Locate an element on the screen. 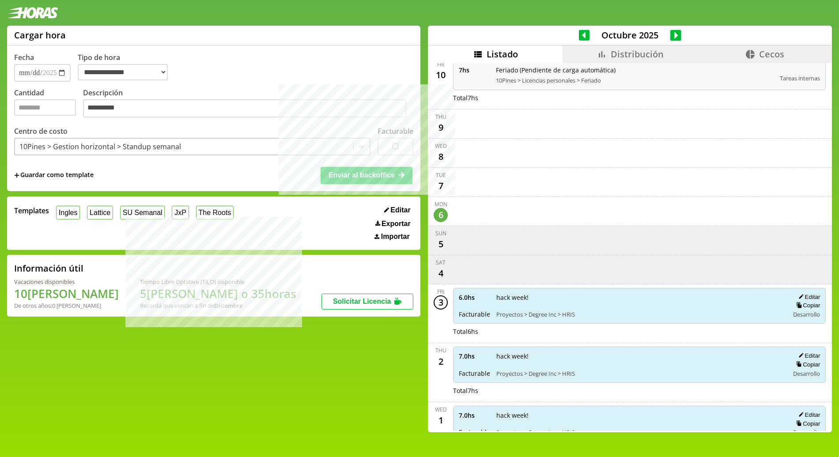  div: 4 is located at coordinates (441, 273).